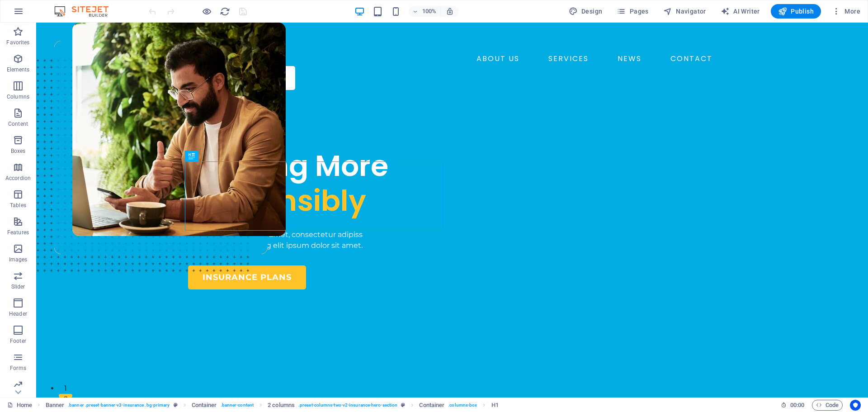 The image size is (868, 412). What do you see at coordinates (348, 405) in the screenshot?
I see `span: . preset-columns-two-v2-insurance-hero-section` at bounding box center [348, 405].